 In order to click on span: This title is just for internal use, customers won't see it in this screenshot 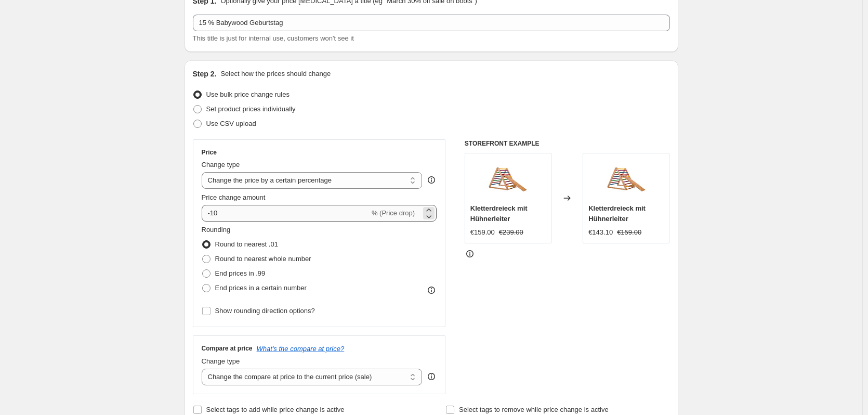, I will do `click(274, 38)`.